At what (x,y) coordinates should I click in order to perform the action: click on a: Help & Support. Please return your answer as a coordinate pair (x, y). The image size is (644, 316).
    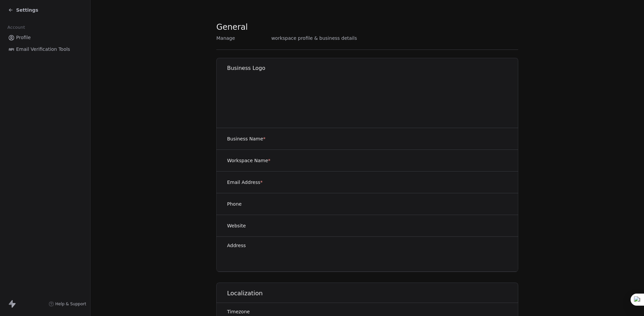
    Looking at the image, I should click on (67, 305).